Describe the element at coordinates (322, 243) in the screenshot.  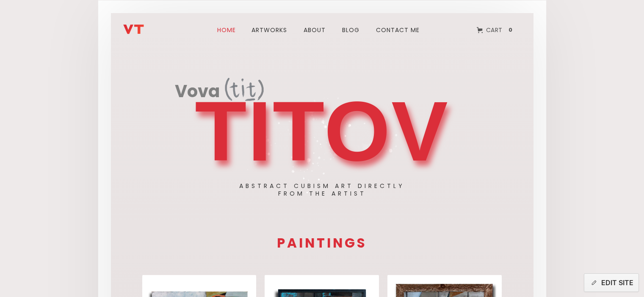
I see `h3: PAINTINGS` at that location.